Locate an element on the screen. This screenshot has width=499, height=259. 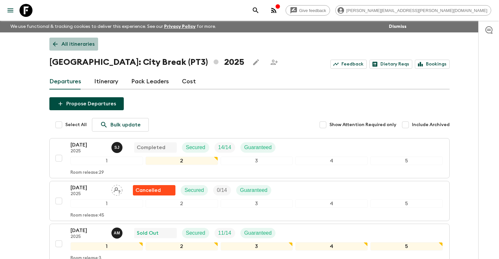
p: 11 / 14 is located at coordinates (225, 233).